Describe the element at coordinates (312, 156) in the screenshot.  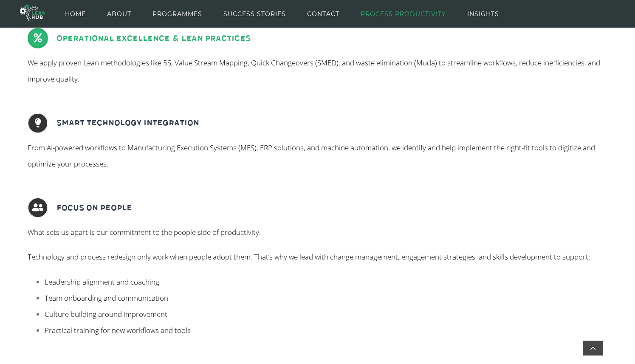
I see `span: From AI-powered workflows to Manufacturing Execution Systems (MES), ERP solutions, and machine au...` at that location.